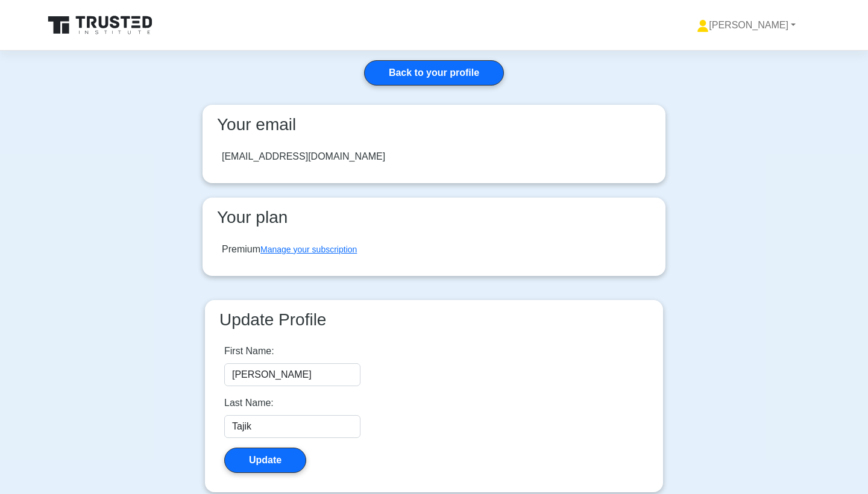  I want to click on a: Manage your subscription, so click(309, 249).